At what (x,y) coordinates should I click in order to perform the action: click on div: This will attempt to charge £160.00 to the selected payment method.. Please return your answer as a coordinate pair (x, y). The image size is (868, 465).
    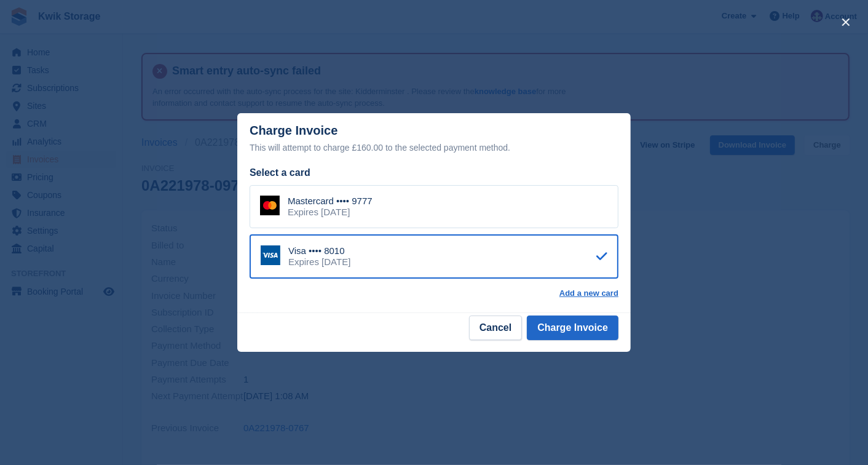
    Looking at the image, I should click on (434, 148).